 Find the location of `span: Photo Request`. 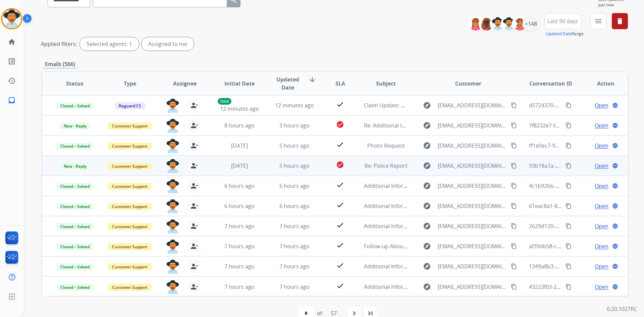

span: Photo Request is located at coordinates (386, 146).